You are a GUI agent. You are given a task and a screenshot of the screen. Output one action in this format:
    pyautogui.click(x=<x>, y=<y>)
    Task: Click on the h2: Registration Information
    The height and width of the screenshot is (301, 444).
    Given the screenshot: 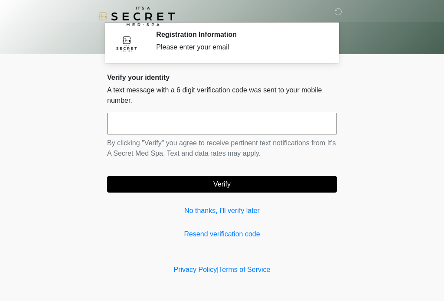 What is the action you would take?
    pyautogui.click(x=240, y=34)
    